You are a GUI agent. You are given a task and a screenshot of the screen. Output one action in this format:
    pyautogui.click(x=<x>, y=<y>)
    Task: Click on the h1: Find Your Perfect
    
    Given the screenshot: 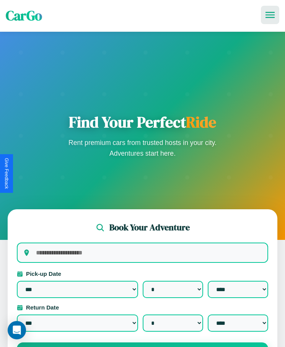 What is the action you would take?
    pyautogui.click(x=143, y=122)
    